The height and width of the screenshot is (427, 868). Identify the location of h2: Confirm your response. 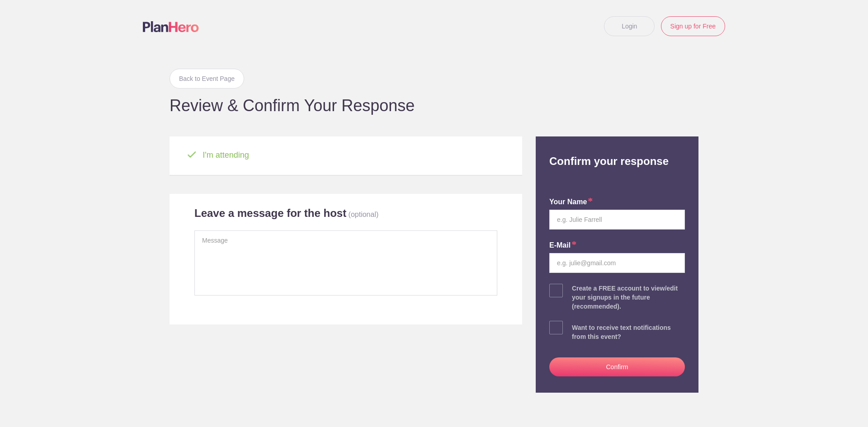
(617, 152).